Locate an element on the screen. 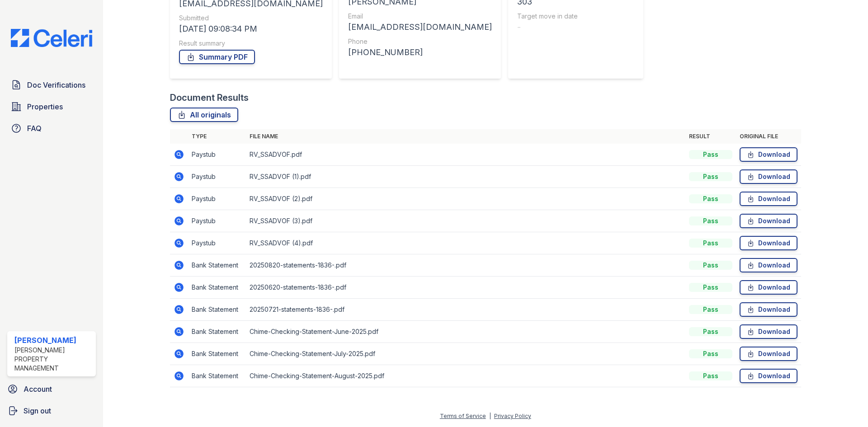  span: Account is located at coordinates (37, 389).